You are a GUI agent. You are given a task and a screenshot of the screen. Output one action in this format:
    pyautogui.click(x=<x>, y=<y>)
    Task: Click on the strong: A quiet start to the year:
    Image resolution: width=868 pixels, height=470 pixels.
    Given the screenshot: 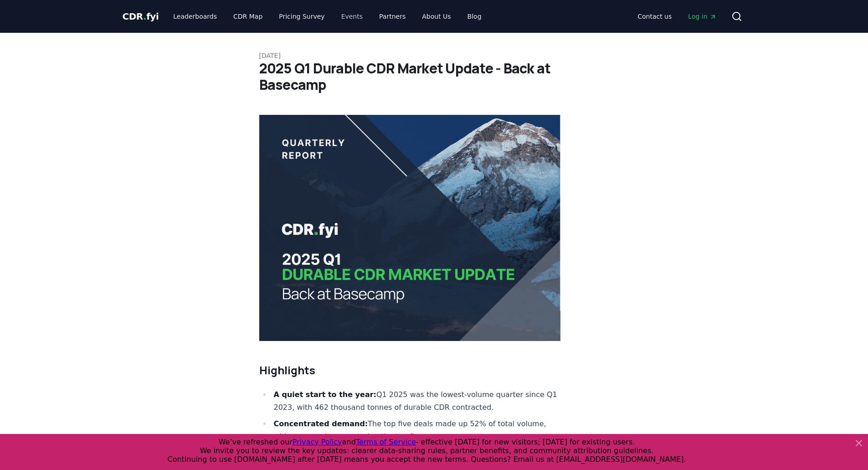 What is the action you would take?
    pyautogui.click(x=325, y=394)
    